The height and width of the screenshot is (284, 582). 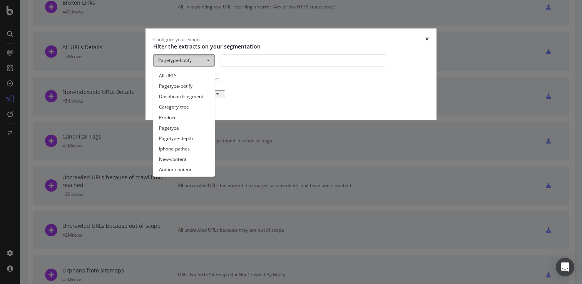 What do you see at coordinates (291, 47) in the screenshot?
I see `p: Filter the extracts on your segmentation` at bounding box center [291, 47].